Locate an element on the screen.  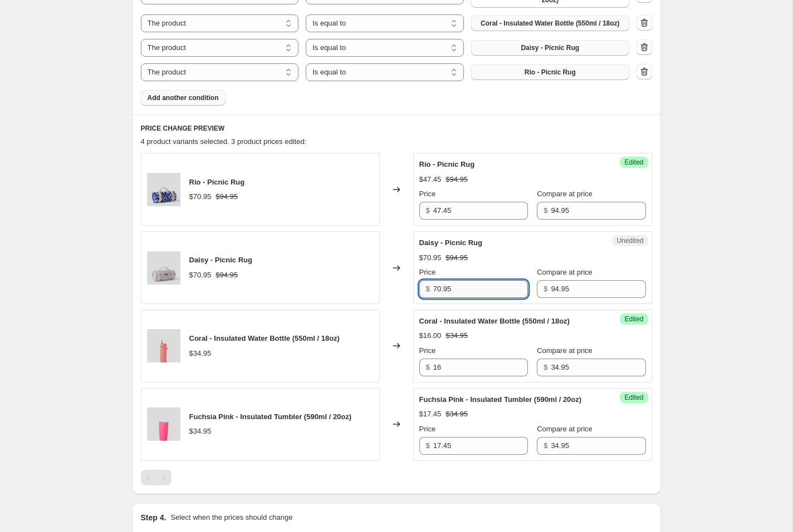
span: Add another condition is located at coordinates (183, 98).